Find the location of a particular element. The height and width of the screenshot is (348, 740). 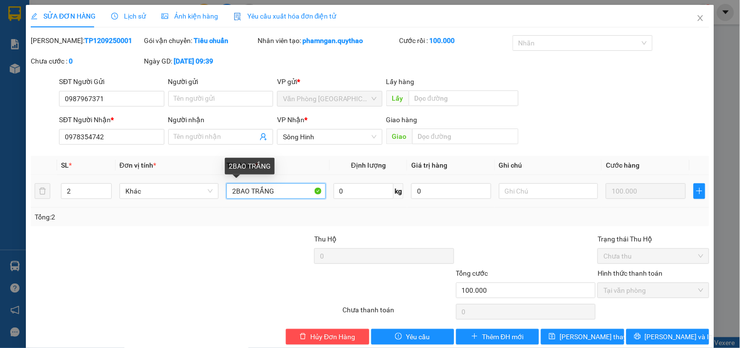

span: Ảnh kiện hàng is located at coordinates (190, 16).